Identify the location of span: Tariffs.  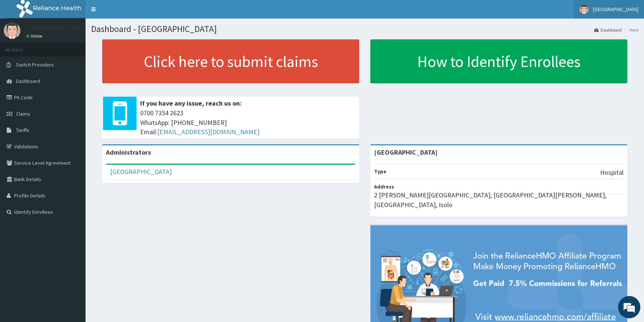
(23, 130).